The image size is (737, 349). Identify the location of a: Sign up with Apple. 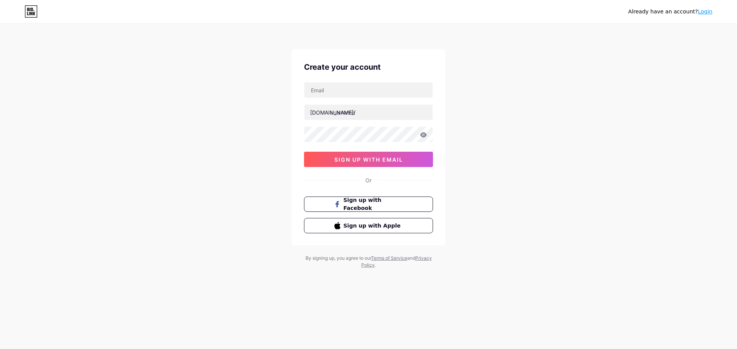
(368, 226).